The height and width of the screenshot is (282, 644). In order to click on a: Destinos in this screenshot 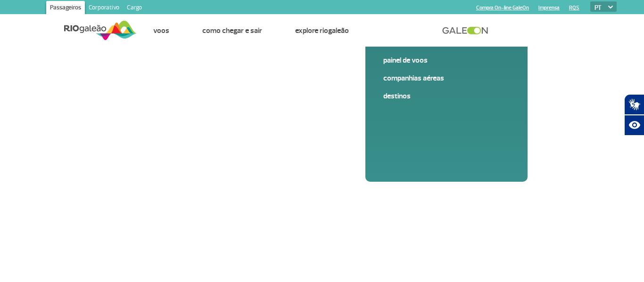, I will do `click(446, 96)`.